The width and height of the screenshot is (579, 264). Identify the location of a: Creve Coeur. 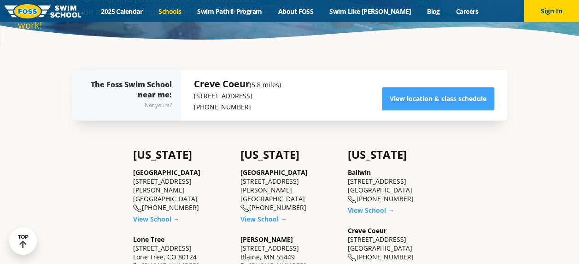
(367, 230).